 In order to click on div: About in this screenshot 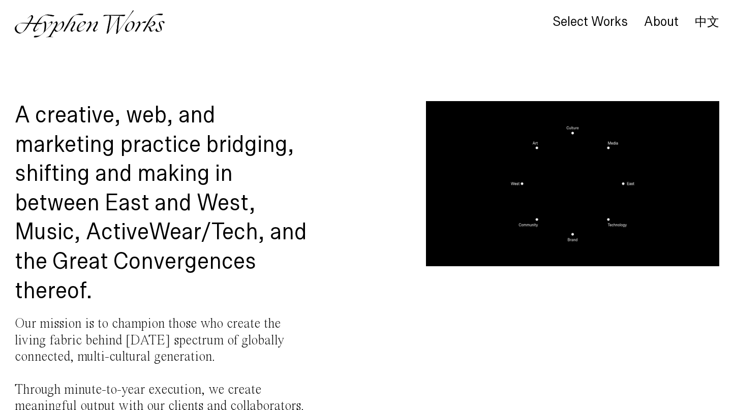, I will do `click(661, 22)`.